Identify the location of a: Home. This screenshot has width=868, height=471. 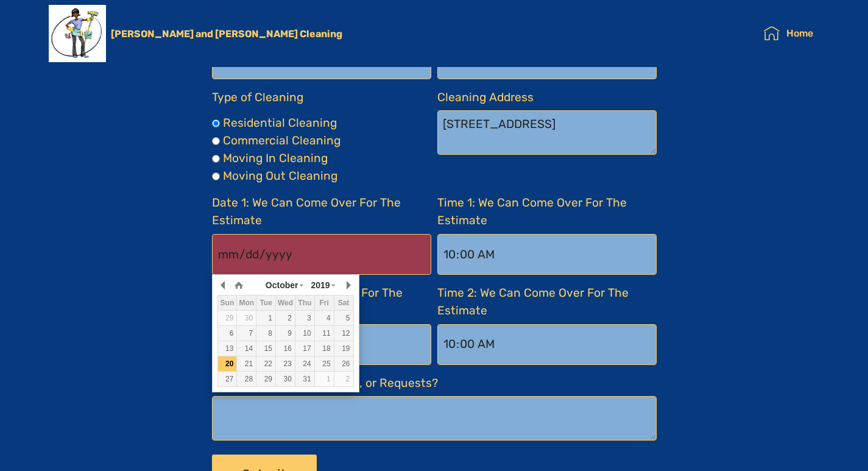
(788, 33).